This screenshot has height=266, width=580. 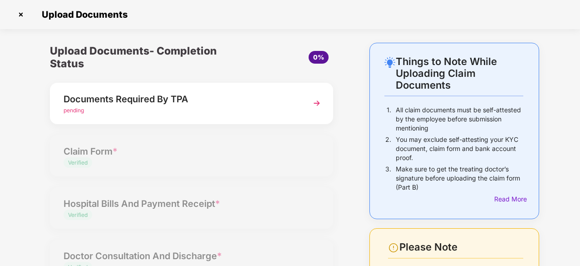 I want to click on img: svg+xml;base64,PHN2ZyBpZD0iTmV4dCIgeG1sbnM9Imh0dHA6Ly93d3cudzMub3JnLzIwMDAvc3ZnIiB3aWR0aD0iMzYiIG..., so click(x=317, y=103).